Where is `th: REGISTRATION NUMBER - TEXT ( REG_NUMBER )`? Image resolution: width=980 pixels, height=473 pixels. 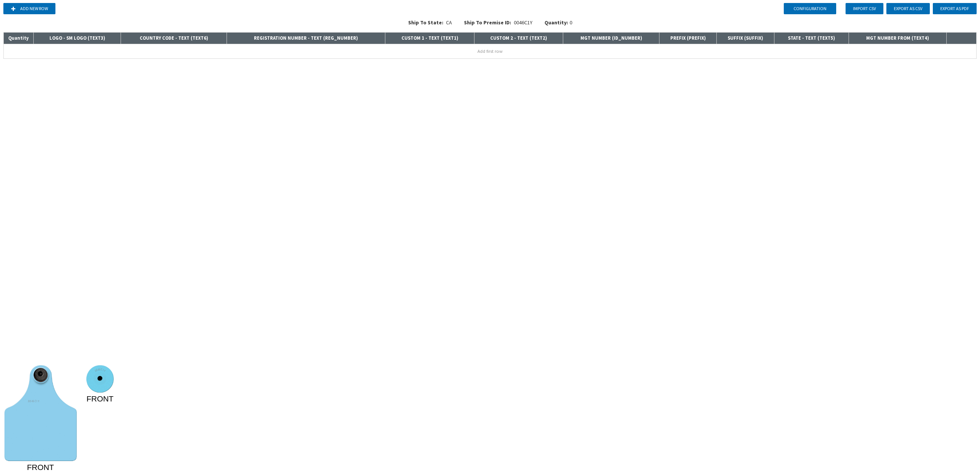 th: REGISTRATION NUMBER - TEXT ( REG_NUMBER ) is located at coordinates (306, 38).